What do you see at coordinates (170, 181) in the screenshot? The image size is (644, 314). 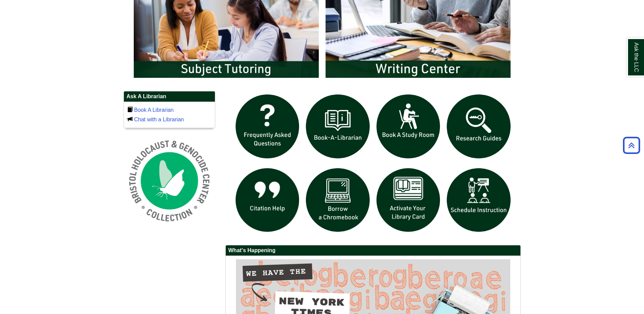 I see `img: Holocaust and Genocide Collection` at bounding box center [170, 181].